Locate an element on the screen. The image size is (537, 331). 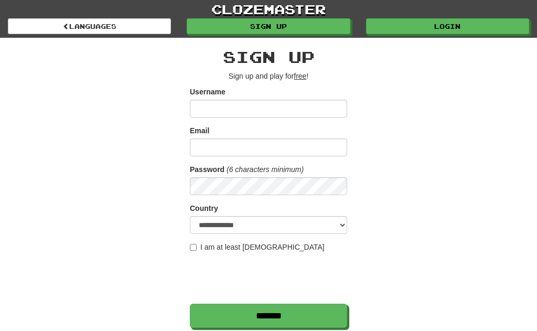
label: Username is located at coordinates (208, 92).